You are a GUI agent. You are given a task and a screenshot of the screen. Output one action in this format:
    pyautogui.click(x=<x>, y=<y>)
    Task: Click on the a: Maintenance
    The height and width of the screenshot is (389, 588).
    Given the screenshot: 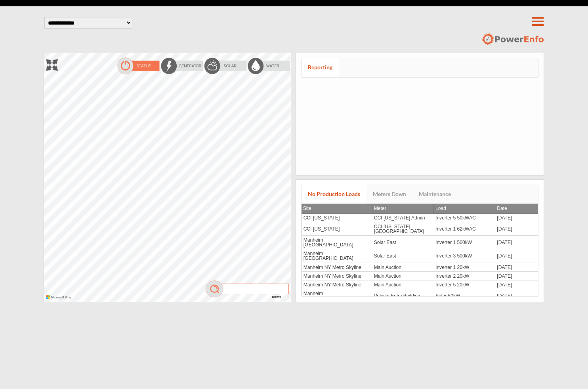 What is the action you would take?
    pyautogui.click(x=434, y=194)
    